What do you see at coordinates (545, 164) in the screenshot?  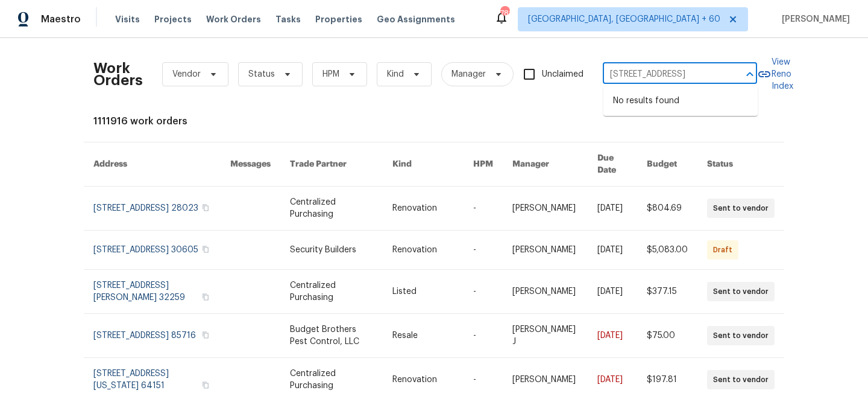 I see `th: Manager` at bounding box center [545, 164].